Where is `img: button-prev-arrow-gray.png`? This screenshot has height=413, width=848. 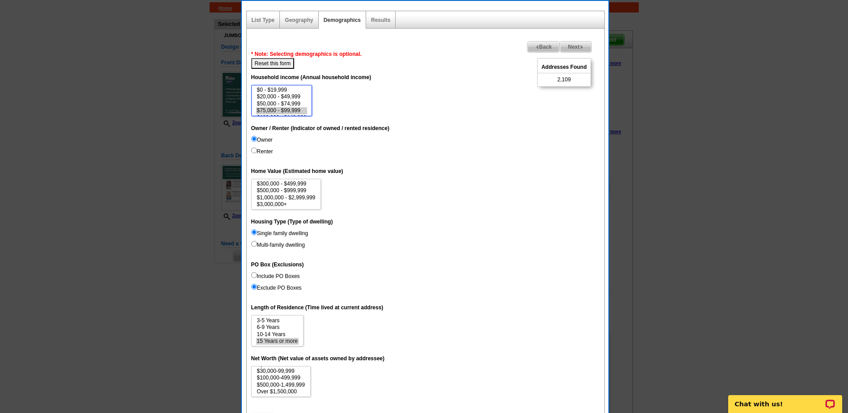
img: button-prev-arrow-gray.png is located at coordinates (537, 47).